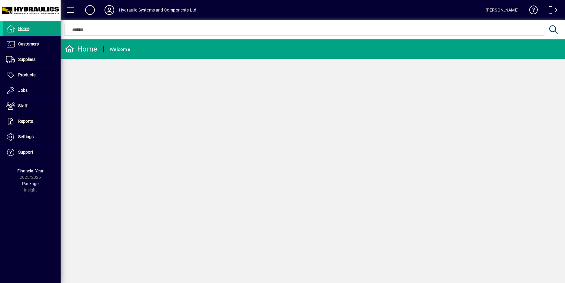  What do you see at coordinates (27, 75) in the screenshot?
I see `span: Products` at bounding box center [27, 75].